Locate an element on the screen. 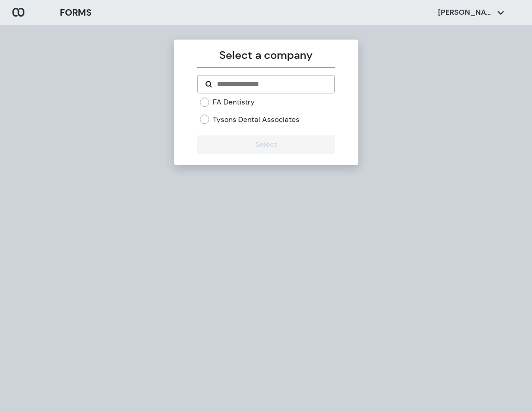  p: Select a company is located at coordinates (266, 55).